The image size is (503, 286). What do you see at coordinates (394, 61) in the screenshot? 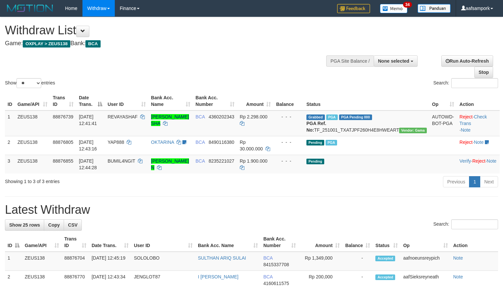
I see `span: None selected` at bounding box center [394, 61].